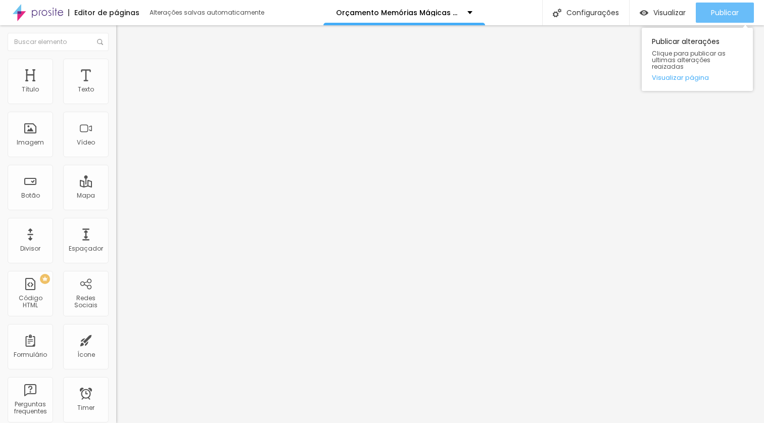 Image resolution: width=764 pixels, height=423 pixels. Describe the element at coordinates (697, 60) in the screenshot. I see `span: Clique para publicar as ultimas alterações reaizadas` at that location.